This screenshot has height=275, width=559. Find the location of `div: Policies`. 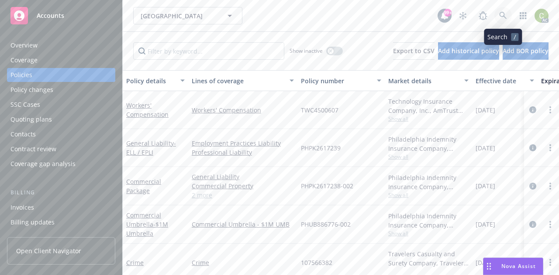

div: Policies is located at coordinates (21, 75).